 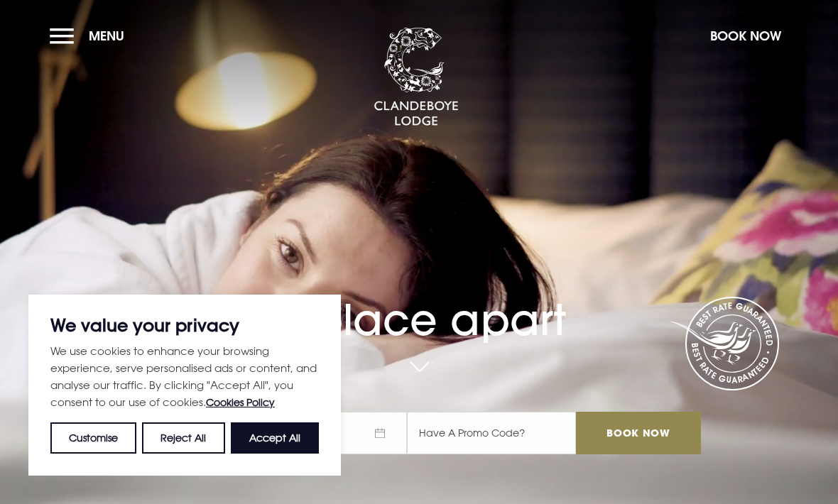 What do you see at coordinates (93, 437) in the screenshot?
I see `button: Customise` at bounding box center [93, 437].